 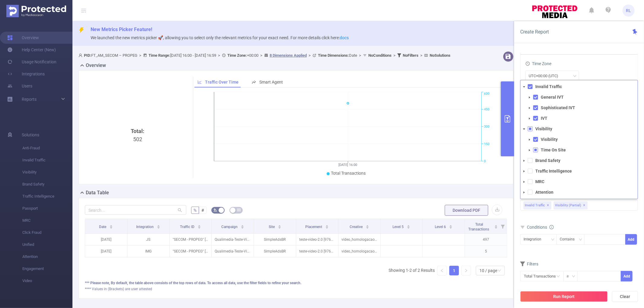 What do you see at coordinates (486, 144) in the screenshot?
I see `tspan: 150` at bounding box center [486, 144].